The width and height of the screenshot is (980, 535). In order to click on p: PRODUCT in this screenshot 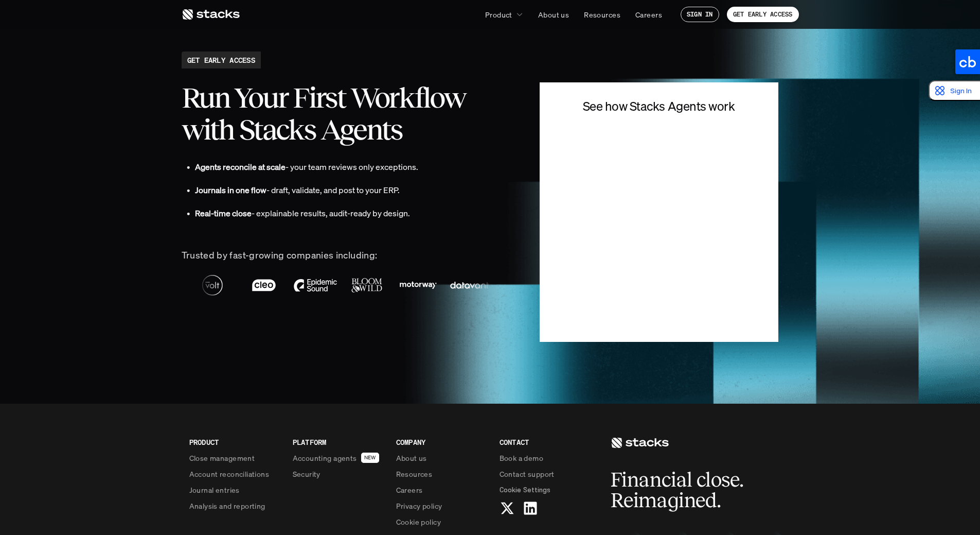, I will do `click(235, 441)`.